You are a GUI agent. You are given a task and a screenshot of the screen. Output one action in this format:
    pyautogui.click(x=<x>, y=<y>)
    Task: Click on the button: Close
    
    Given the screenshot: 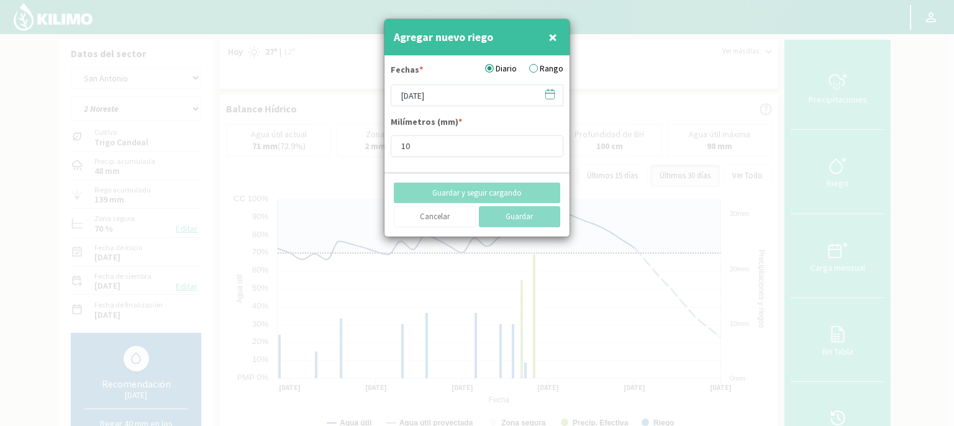 What is the action you would take?
    pyautogui.click(x=553, y=37)
    